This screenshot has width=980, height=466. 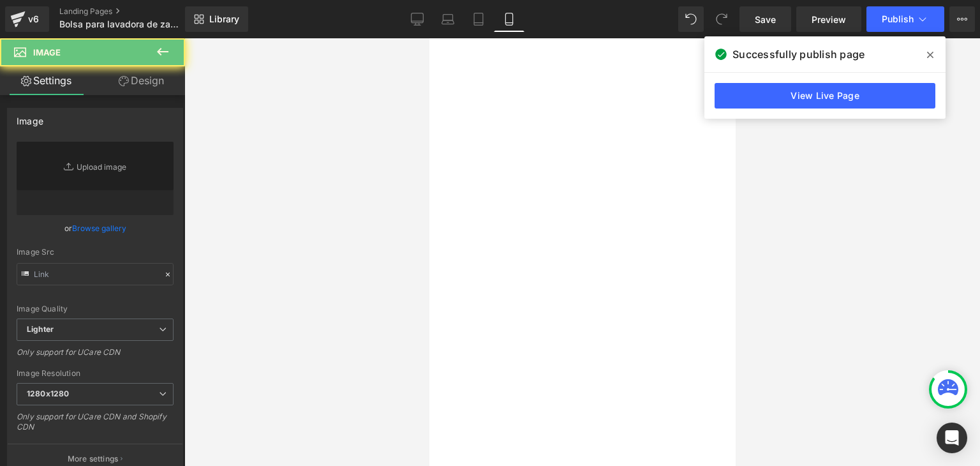 What do you see at coordinates (46, 52) in the screenshot?
I see `span: Image` at bounding box center [46, 52].